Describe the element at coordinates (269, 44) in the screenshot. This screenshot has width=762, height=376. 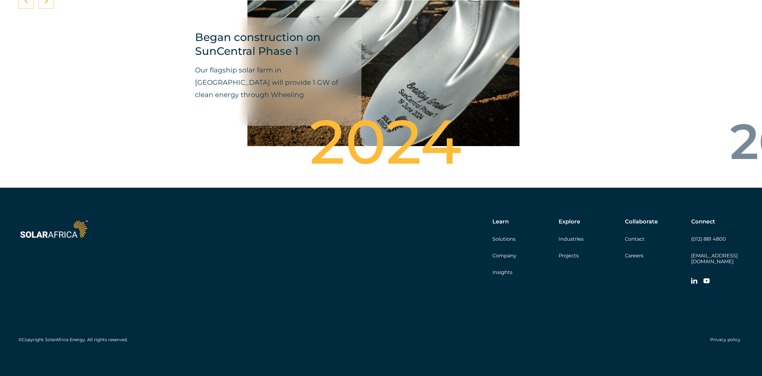
I see `h4: Began construction on SunCentral Phase 1` at that location.